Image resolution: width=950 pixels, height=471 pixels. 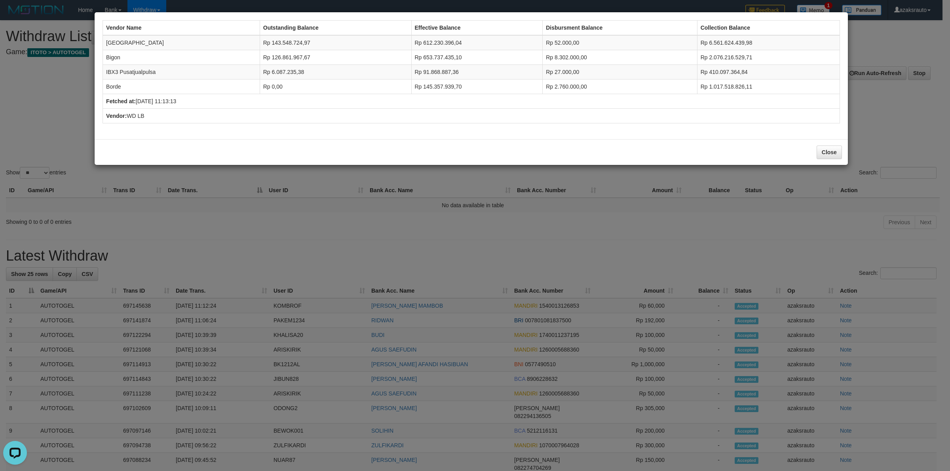 What do you see at coordinates (477, 28) in the screenshot?
I see `th: Effective Balance` at bounding box center [477, 28].